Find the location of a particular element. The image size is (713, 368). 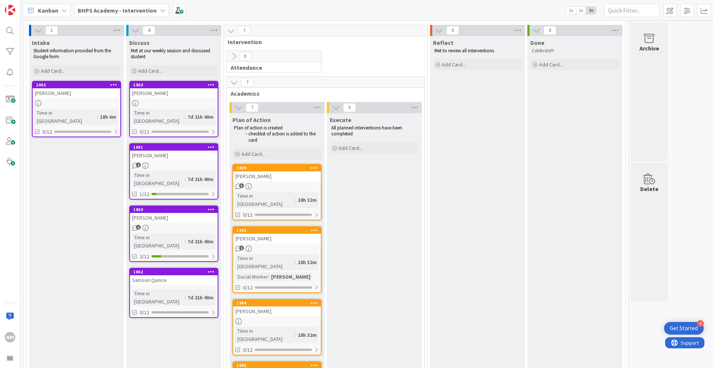

div: Samson Quince is located at coordinates (174, 280).